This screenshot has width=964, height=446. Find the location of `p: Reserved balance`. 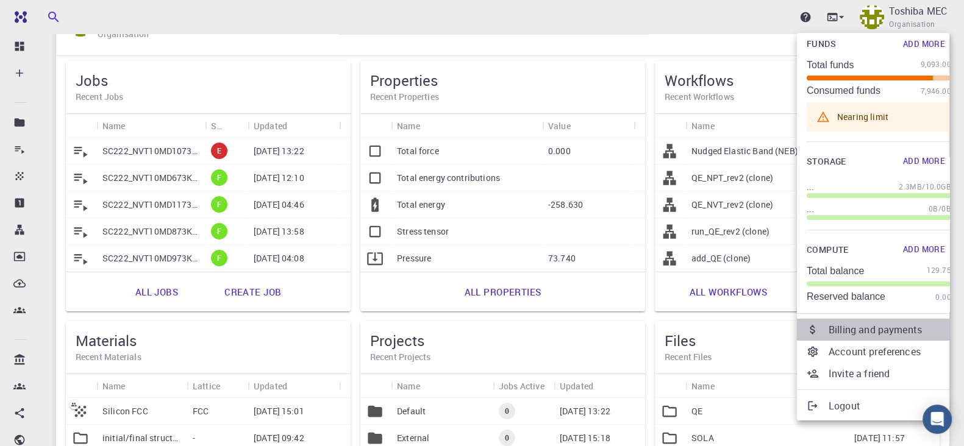

p: Reserved balance is located at coordinates (846, 297).